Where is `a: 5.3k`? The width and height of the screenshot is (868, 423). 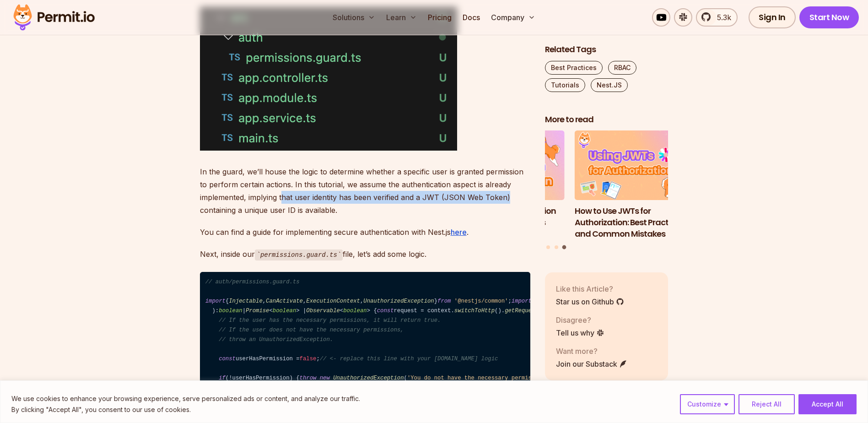
a: 5.3k is located at coordinates (716, 17).